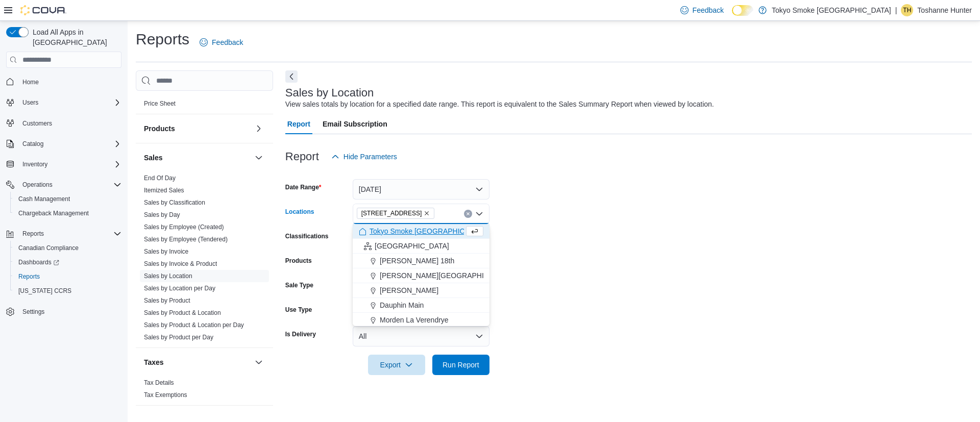 Image resolution: width=980 pixels, height=422 pixels. What do you see at coordinates (64, 122) in the screenshot?
I see `button: Customers` at bounding box center [64, 122].